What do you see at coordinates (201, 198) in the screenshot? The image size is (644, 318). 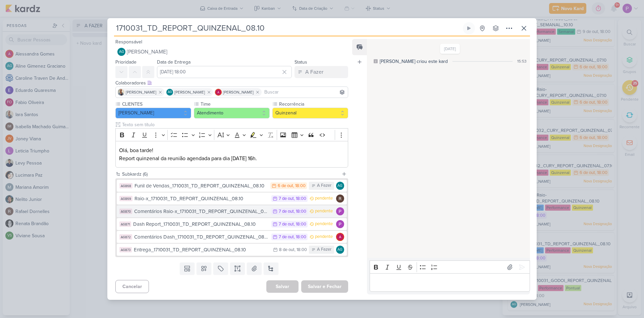 I see `div: Raio-x_1710031_TD_REPORT_QUINZENAL_08.10` at bounding box center [201, 198].